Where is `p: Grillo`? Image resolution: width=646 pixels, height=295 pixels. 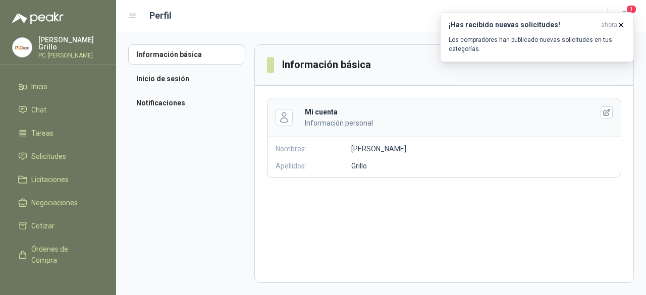 p: Grillo is located at coordinates (359, 166).